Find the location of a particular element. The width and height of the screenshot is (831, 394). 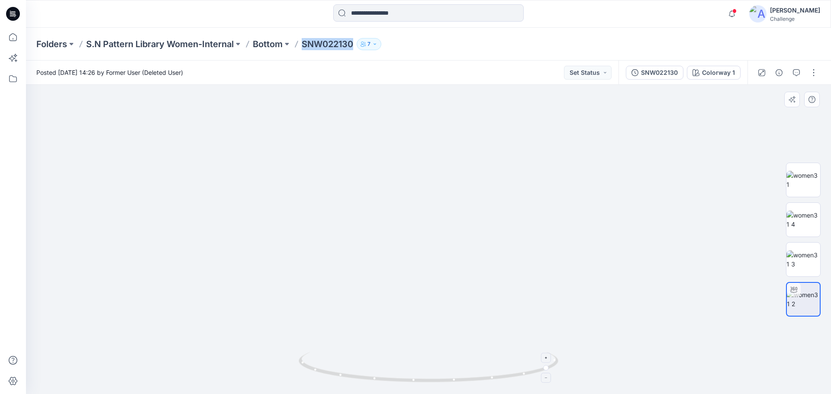

button: Details is located at coordinates (779, 73).